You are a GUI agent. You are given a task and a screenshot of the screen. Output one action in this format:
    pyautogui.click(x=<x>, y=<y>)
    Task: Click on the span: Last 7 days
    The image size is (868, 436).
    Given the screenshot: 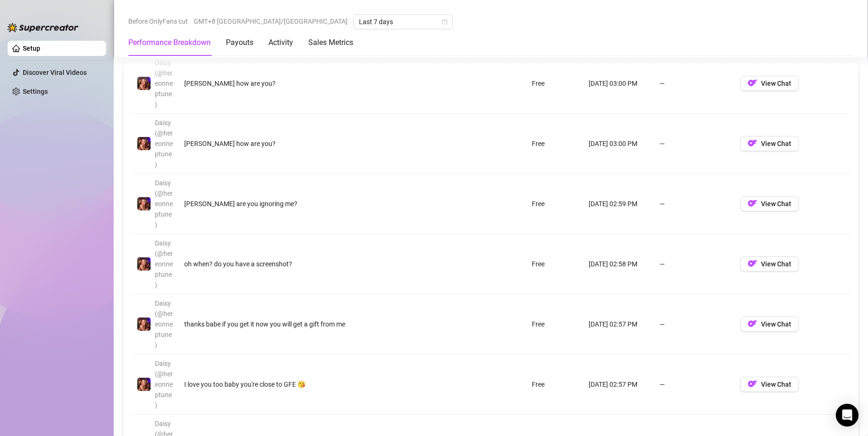 What is the action you would take?
    pyautogui.click(x=403, y=22)
    